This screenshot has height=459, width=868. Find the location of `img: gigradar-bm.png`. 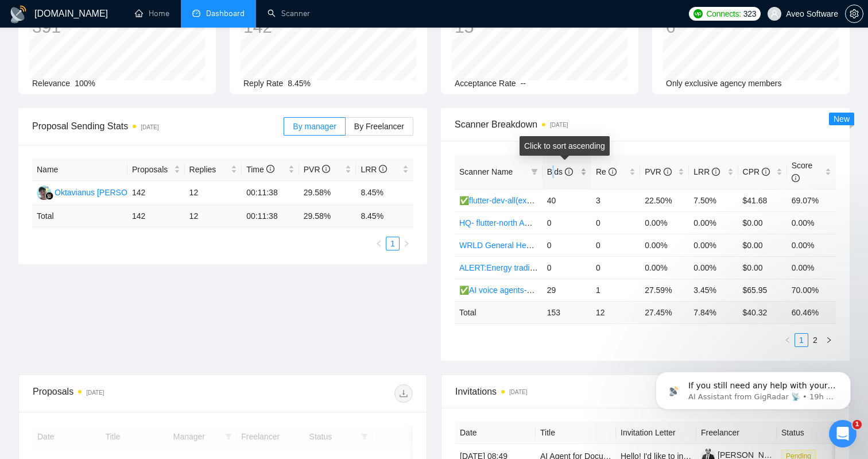

img: gigradar-bm.png is located at coordinates (49, 196).